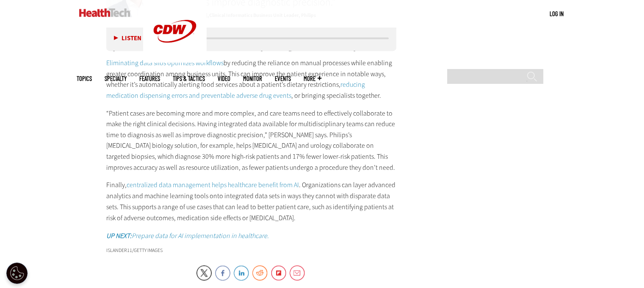 Image resolution: width=644 pixels, height=288 pixels. What do you see at coordinates (188, 236) in the screenshot?
I see `em: Prepare data for AI implementation in healthcare.` at bounding box center [188, 236].